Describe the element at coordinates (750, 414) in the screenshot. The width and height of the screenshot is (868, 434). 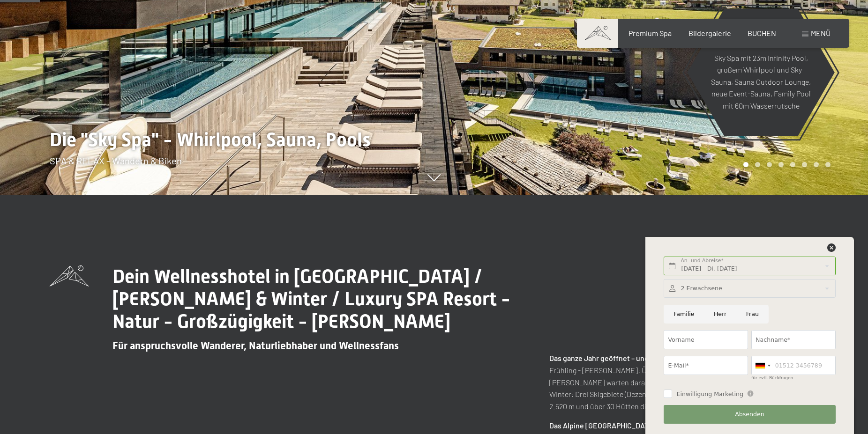
I see `span: Absenden` at that location.